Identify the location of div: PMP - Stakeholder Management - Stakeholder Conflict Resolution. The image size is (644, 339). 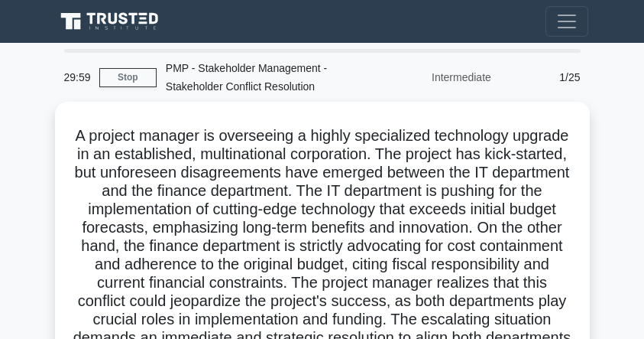
(261, 77).